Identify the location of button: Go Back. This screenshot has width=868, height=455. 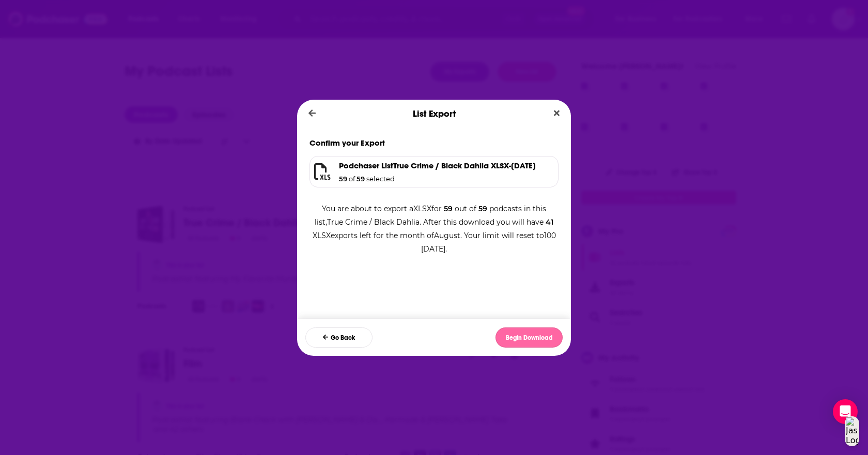
(339, 337).